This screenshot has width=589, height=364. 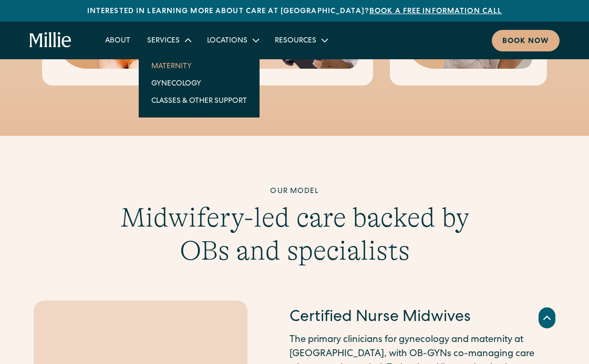 What do you see at coordinates (200, 83) in the screenshot?
I see `nav: Services` at bounding box center [200, 83].